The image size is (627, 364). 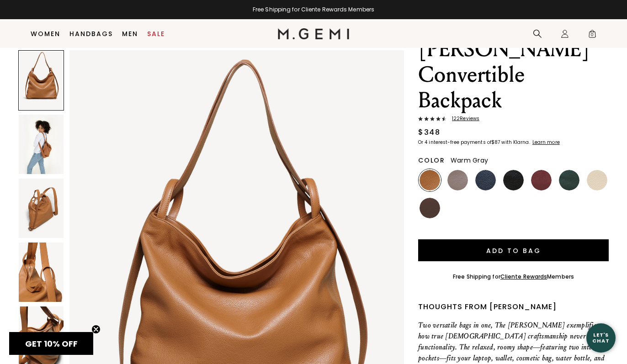 I want to click on div: $348, so click(x=430, y=133).